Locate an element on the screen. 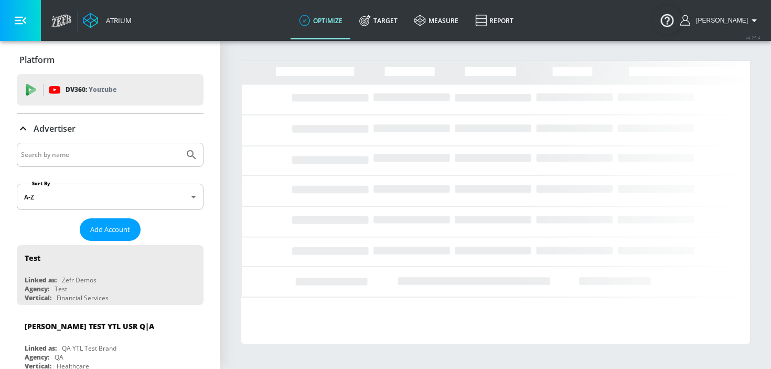 Image resolution: width=771 pixels, height=369 pixels. div: DV360: Youtube is located at coordinates (110, 90).